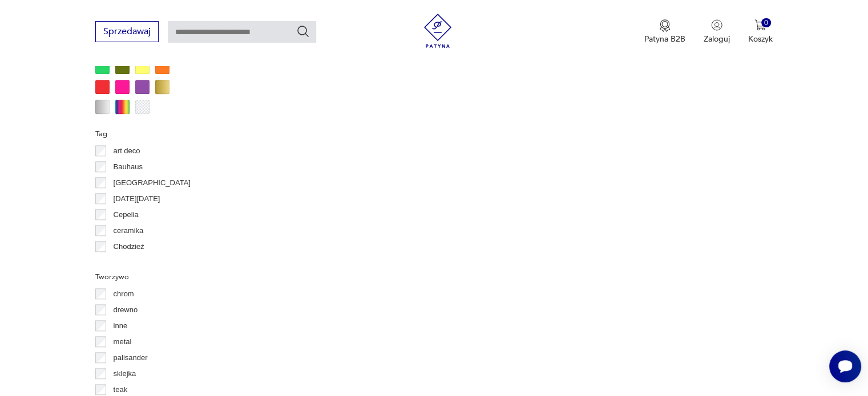 This screenshot has width=868, height=396. Describe the element at coordinates (665, 26) in the screenshot. I see `img: Ikona medalu` at that location.